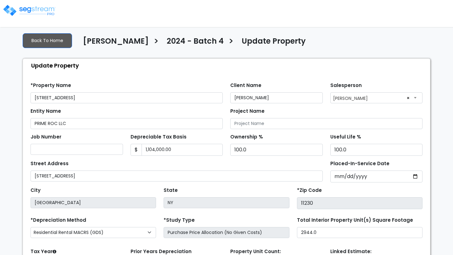 Image resolution: width=453 pixels, height=255 pixels. I want to click on a: Back To Home, so click(47, 41).